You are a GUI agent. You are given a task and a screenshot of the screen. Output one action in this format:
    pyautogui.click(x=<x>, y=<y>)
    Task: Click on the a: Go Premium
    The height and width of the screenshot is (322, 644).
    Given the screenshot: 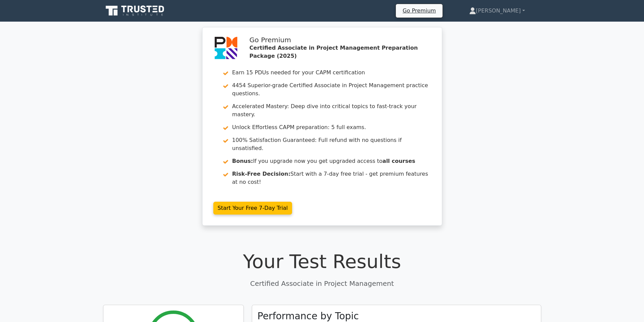 What is the action you would take?
    pyautogui.click(x=419, y=11)
    